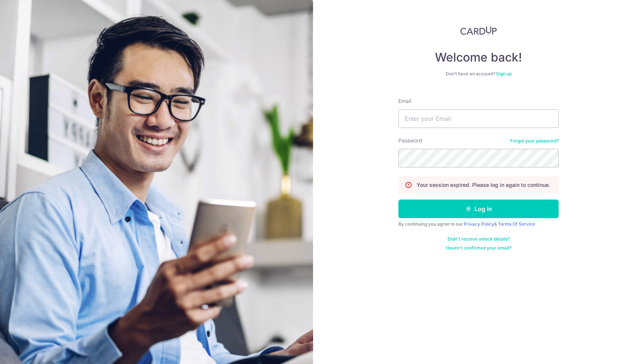  What do you see at coordinates (483, 185) in the screenshot?
I see `p: Your session expired. Please log in again to continue.` at bounding box center [483, 185].